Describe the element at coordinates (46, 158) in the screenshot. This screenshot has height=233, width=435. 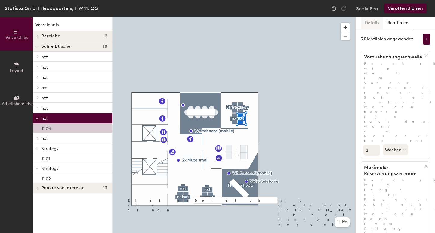
I see `p: 11.01` at that location.